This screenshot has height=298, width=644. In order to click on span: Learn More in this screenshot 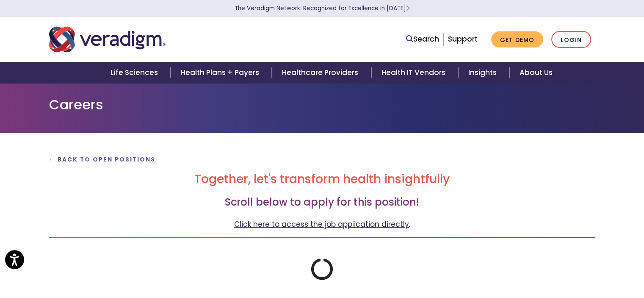, I will do `click(408, 8)`.